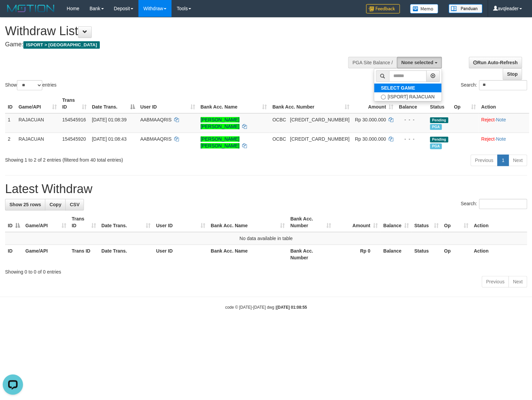  What do you see at coordinates (55, 204) in the screenshot?
I see `a: Copy` at bounding box center [55, 204].